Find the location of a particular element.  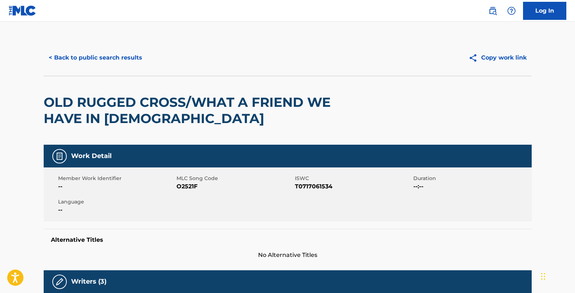

div: Drag is located at coordinates (543, 276).